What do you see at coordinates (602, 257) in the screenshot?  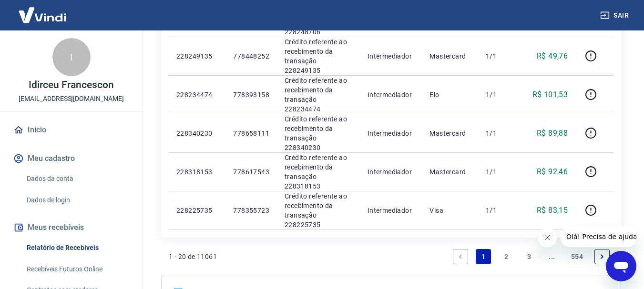 I see `a: Next page` at bounding box center [602, 257].